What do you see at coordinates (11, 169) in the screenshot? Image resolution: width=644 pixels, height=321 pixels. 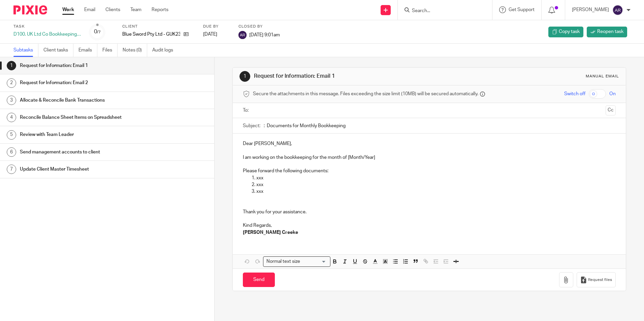 I see `div: 7` at bounding box center [11, 169].